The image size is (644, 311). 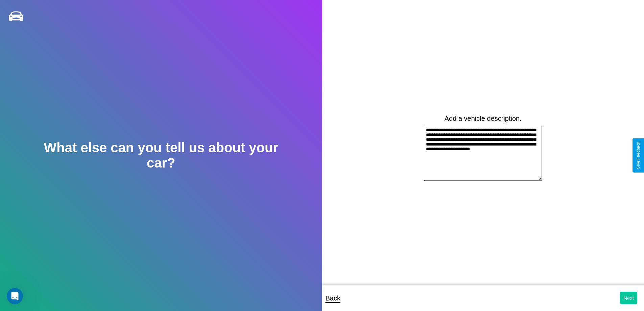 I want to click on label: Add a vehicle description., so click(x=483, y=118).